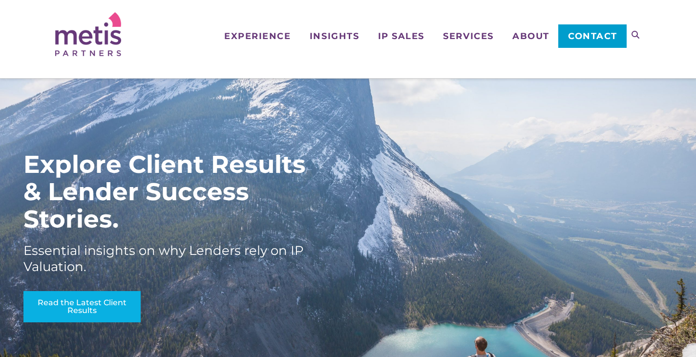 The height and width of the screenshot is (357, 696). What do you see at coordinates (170, 192) in the screenshot?
I see `div: Explore Client Results & Lender Success Stories.` at bounding box center [170, 192].